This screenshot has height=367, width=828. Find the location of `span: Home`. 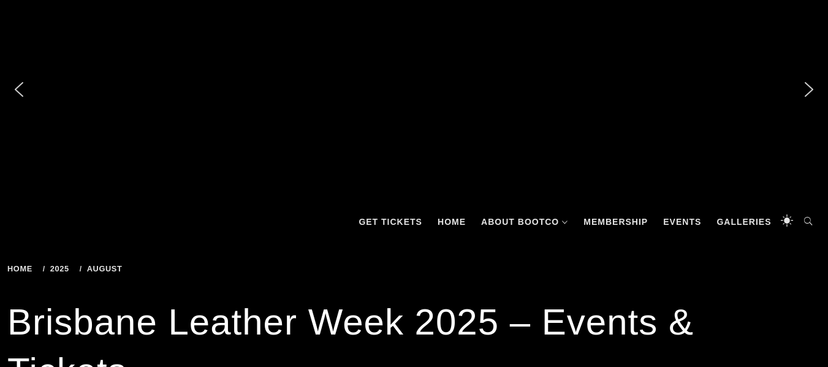

span: Home is located at coordinates (22, 269).